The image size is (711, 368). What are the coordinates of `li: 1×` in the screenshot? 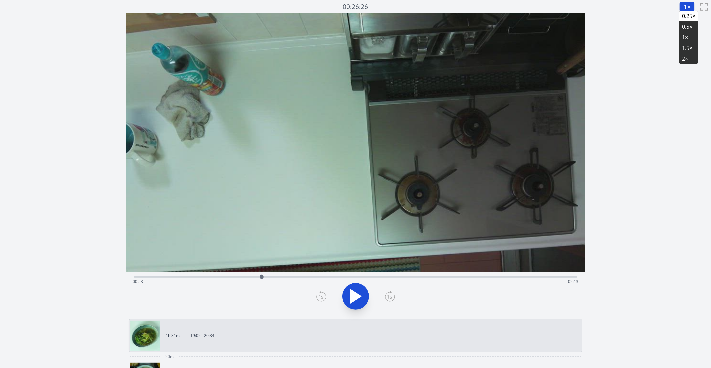 It's located at (689, 37).